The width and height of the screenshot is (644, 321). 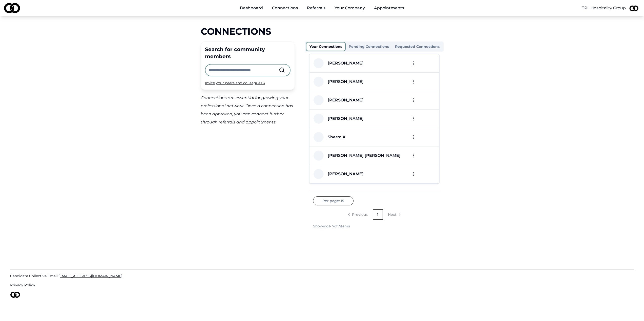 I want to click on nav: Main, so click(x=322, y=8).